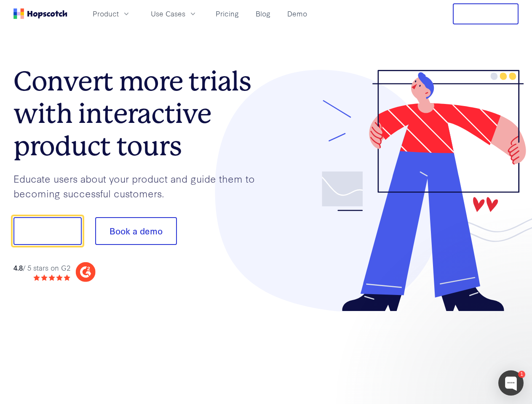 The image size is (532, 404). I want to click on a: Free Trial, so click(486, 14).